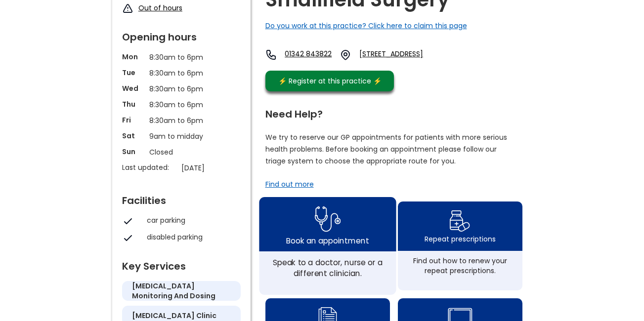 This screenshot has height=321, width=644. I want to click on img: repeat prescription icon, so click(460, 221).